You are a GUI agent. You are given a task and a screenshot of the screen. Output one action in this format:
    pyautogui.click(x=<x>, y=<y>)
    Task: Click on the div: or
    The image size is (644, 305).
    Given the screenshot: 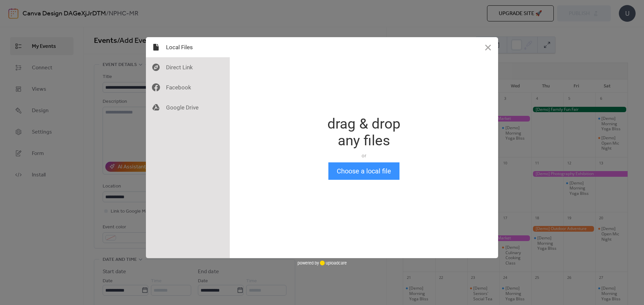 What is the action you would take?
    pyautogui.click(x=364, y=156)
    